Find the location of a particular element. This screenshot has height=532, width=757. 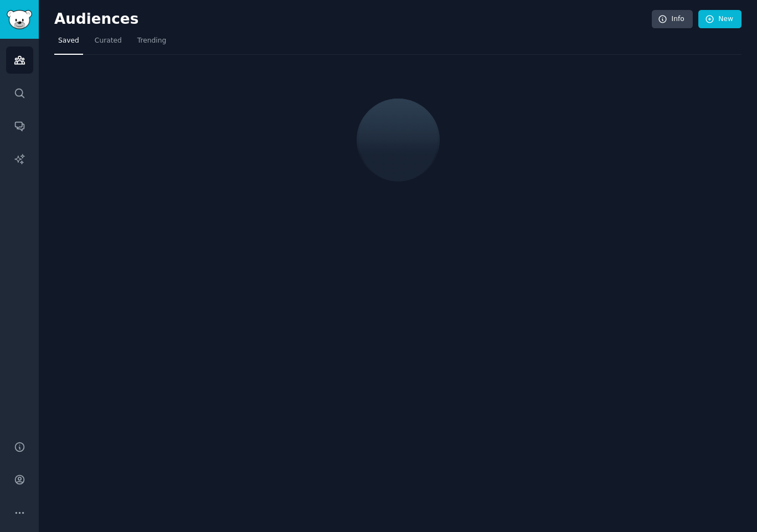

a: New is located at coordinates (719, 19).